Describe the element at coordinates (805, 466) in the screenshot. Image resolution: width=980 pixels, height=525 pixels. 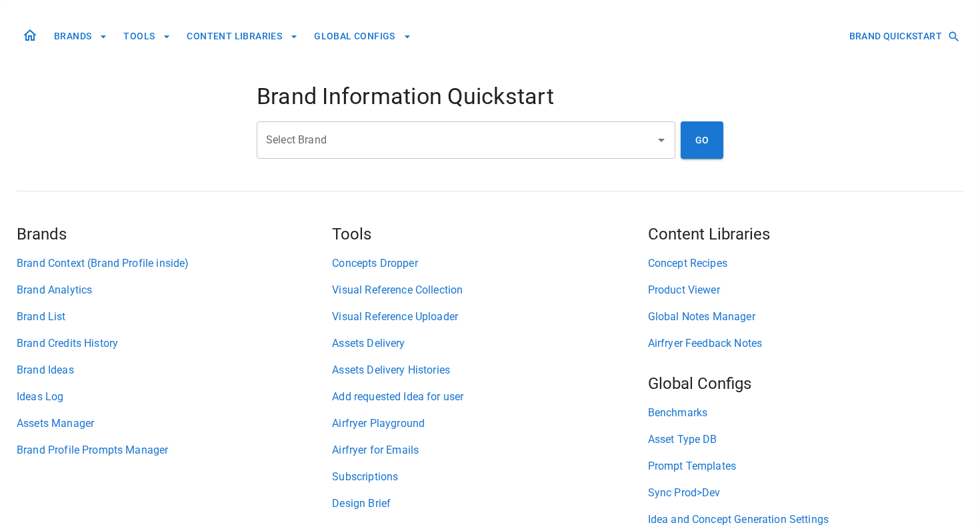
I see `a: Prompt Templates` at that location.